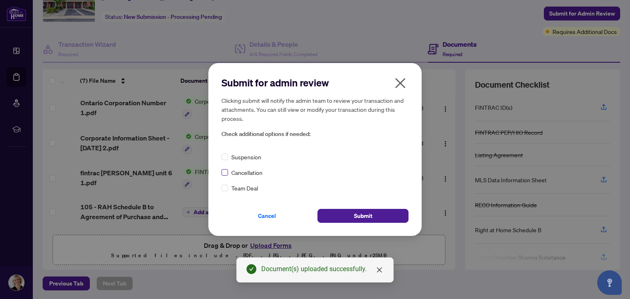 This screenshot has width=630, height=299. I want to click on button: Submit, so click(363, 216).